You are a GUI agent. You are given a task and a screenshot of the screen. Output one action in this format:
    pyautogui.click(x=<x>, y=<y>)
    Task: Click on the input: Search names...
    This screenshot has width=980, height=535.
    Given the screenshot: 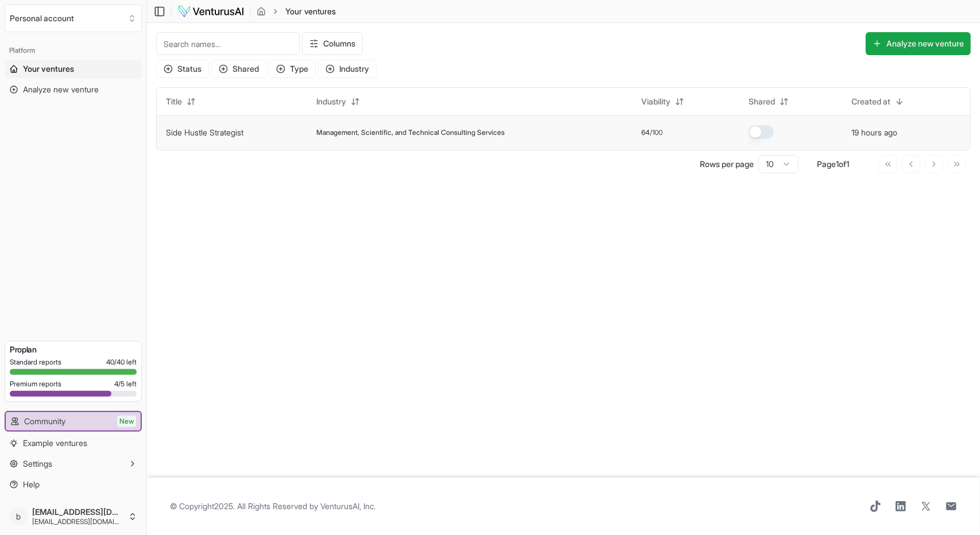 What is the action you would take?
    pyautogui.click(x=228, y=44)
    